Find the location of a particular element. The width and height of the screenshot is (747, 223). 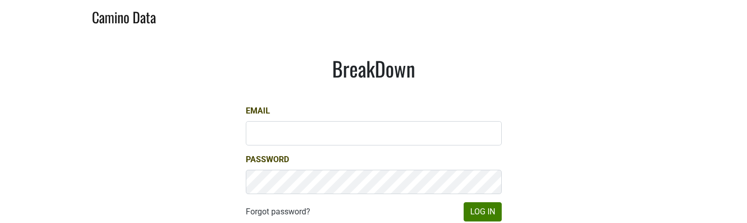

label: Email is located at coordinates (258, 111).